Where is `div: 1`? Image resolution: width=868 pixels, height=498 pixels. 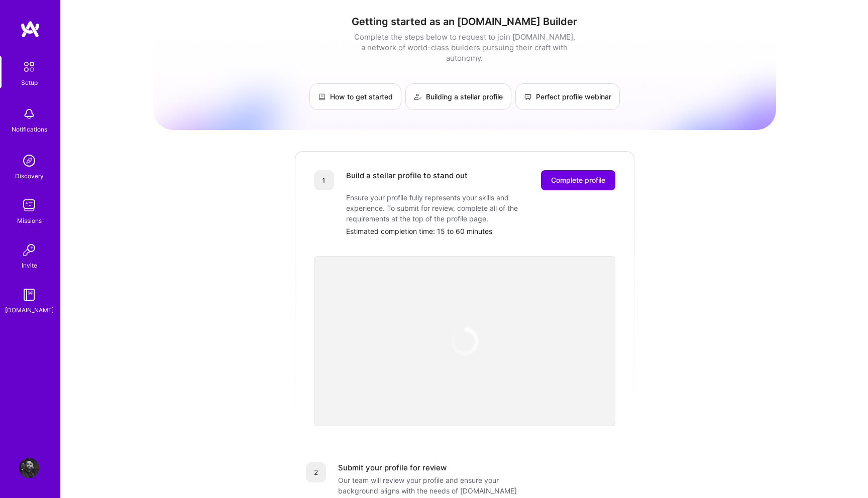 div: 1 is located at coordinates (324, 180).